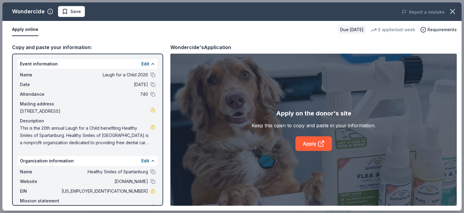 This screenshot has width=464, height=213. I want to click on a: Apply, so click(314, 143).